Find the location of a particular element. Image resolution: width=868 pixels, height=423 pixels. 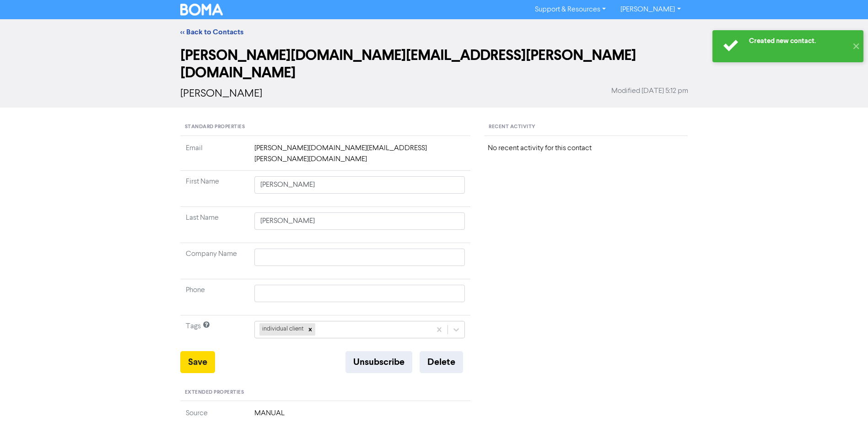

div: Chat Widget is located at coordinates (845, 401).